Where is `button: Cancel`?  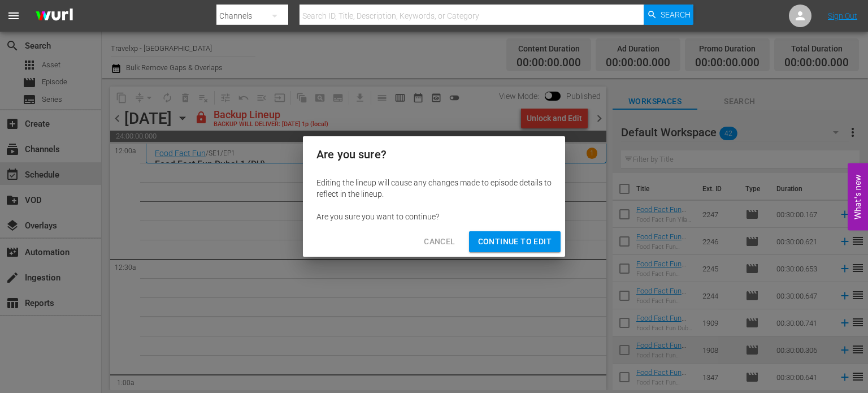 button: Cancel is located at coordinates (439, 241).